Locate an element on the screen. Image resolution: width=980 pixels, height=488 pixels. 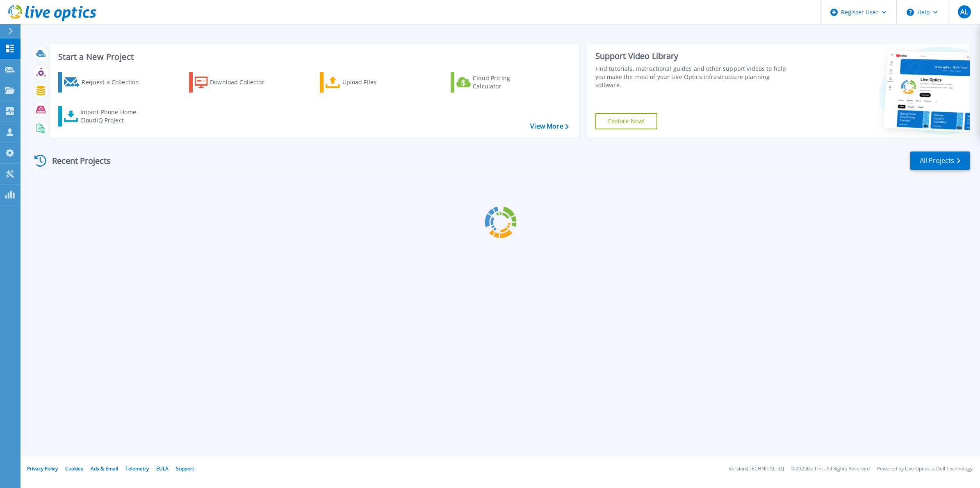
a: Explore Now! is located at coordinates (626, 122).